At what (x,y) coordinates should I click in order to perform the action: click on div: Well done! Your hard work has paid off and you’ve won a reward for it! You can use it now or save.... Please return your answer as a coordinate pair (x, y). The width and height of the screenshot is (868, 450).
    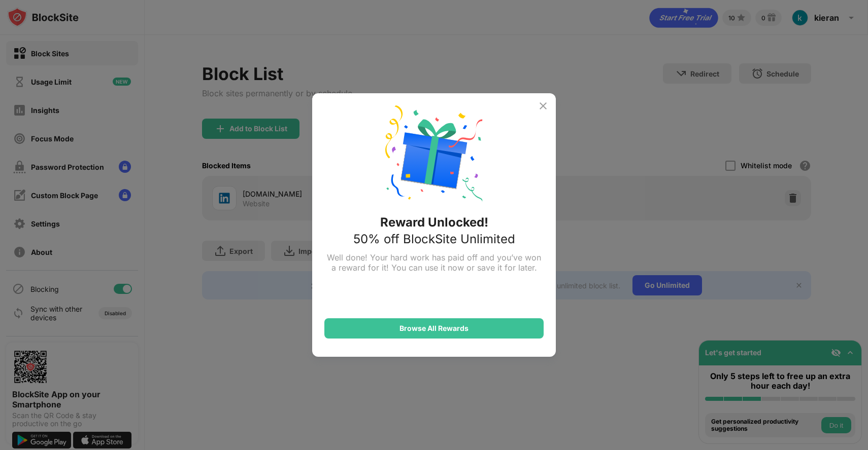
    Looking at the image, I should click on (434, 263).